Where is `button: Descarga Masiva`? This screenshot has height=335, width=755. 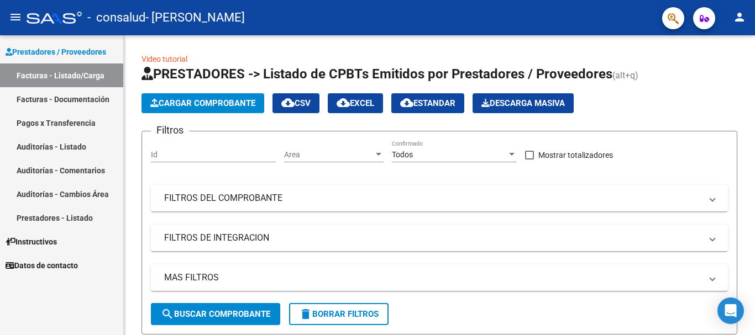 button: Descarga Masiva is located at coordinates (523, 103).